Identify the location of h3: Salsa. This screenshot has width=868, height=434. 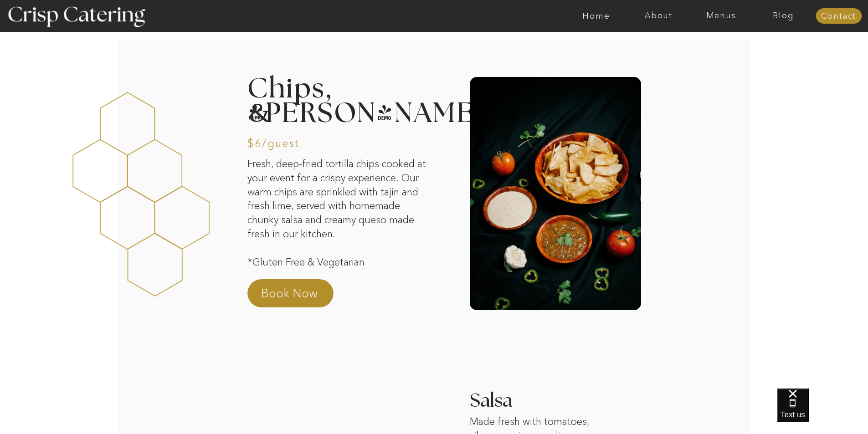
(545, 396).